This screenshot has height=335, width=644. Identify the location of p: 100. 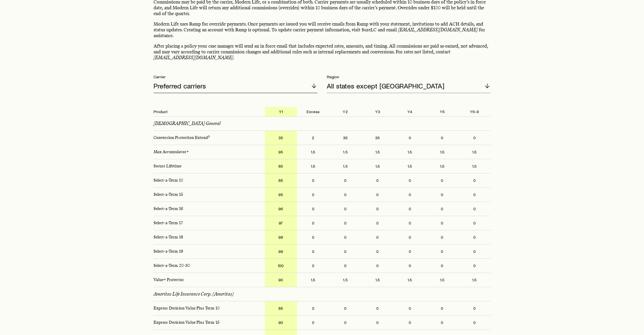
(281, 265).